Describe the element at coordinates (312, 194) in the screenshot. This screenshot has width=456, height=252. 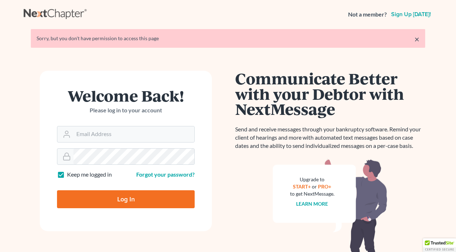
I see `div: to get NextMessage.` at that location.